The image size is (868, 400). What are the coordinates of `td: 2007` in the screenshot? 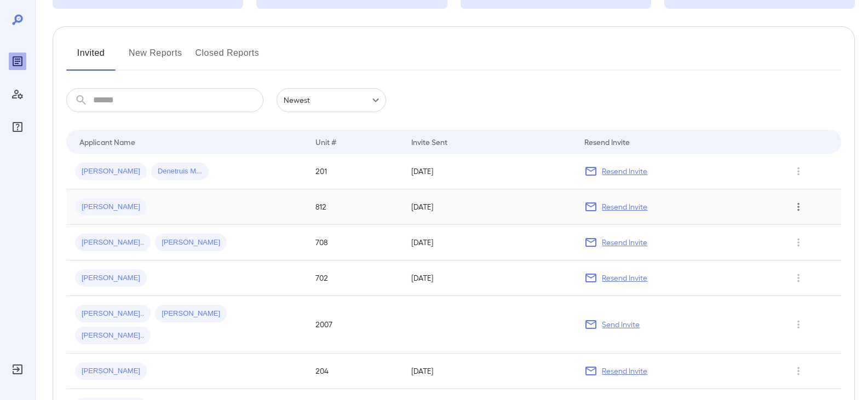 It's located at (355, 325).